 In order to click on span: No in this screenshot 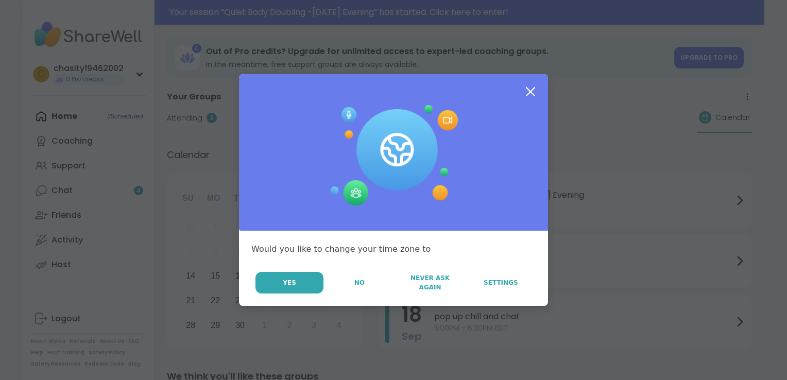, I will do `click(360, 283)`.